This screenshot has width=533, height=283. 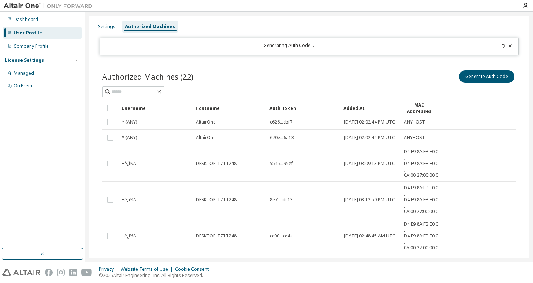 I want to click on span: cc00...ce4a, so click(x=281, y=236).